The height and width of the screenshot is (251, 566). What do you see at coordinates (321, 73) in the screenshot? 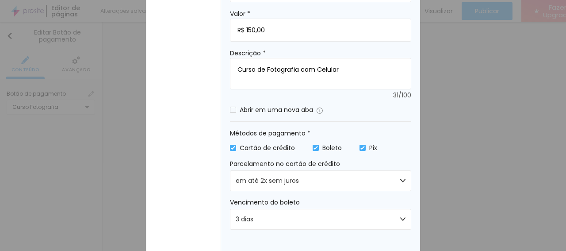
I see `textarea: Curso de Fotografia com Celular` at bounding box center [321, 73].